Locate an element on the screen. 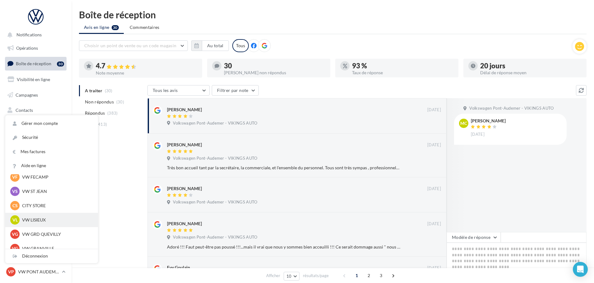 This screenshot has width=594, height=283. span: Boîte de réception is located at coordinates (34, 63).